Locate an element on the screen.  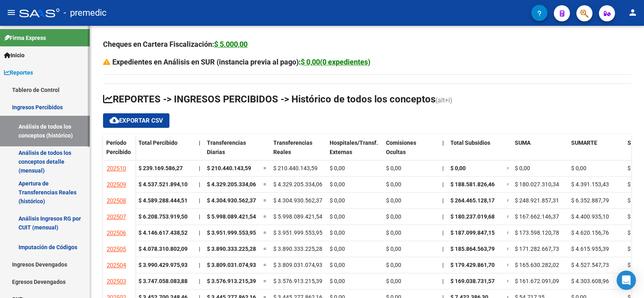
span: Exportar CSV is located at coordinates (136, 121).